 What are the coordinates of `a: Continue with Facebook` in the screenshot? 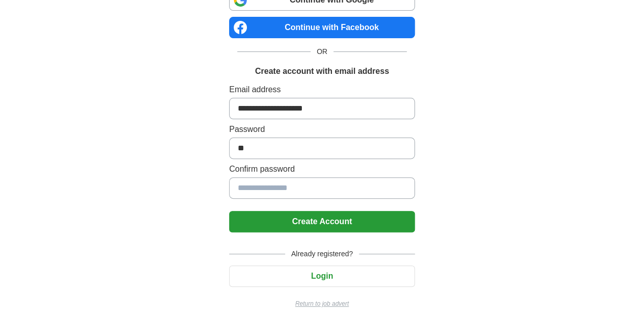 It's located at (322, 28).